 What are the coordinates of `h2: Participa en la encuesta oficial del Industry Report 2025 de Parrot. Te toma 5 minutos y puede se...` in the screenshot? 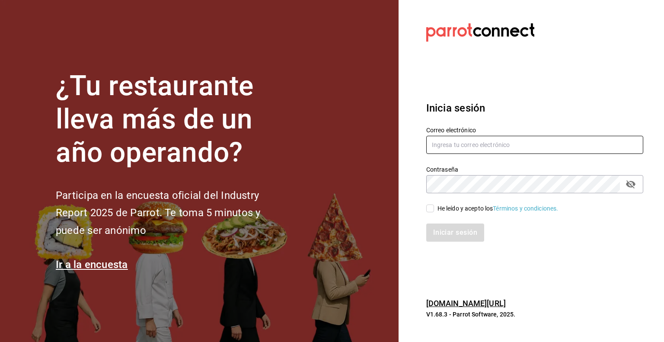 It's located at (172, 213).